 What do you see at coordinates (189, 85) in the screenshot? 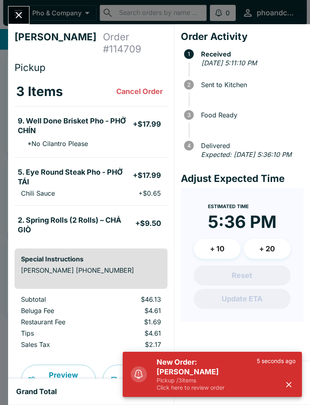
I see `text: 2` at bounding box center [189, 85].